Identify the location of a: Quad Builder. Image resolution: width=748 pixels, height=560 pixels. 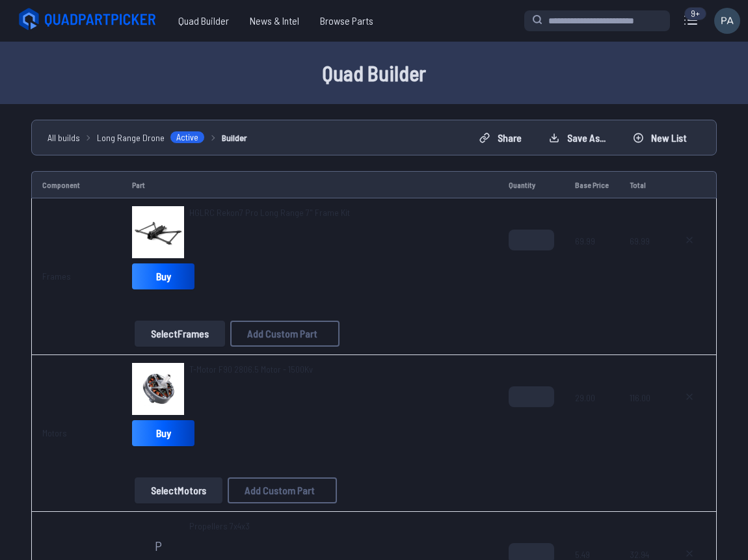
(204, 21).